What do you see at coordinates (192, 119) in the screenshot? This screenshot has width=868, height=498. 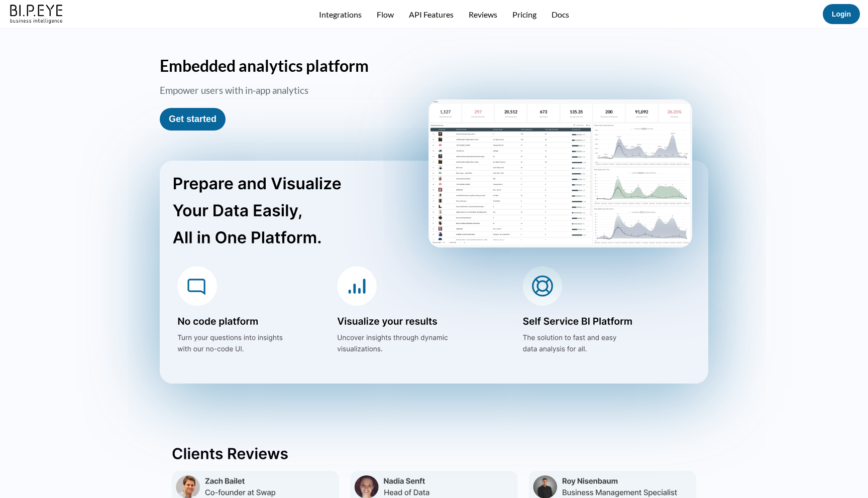 I see `button: Get started` at bounding box center [192, 119].